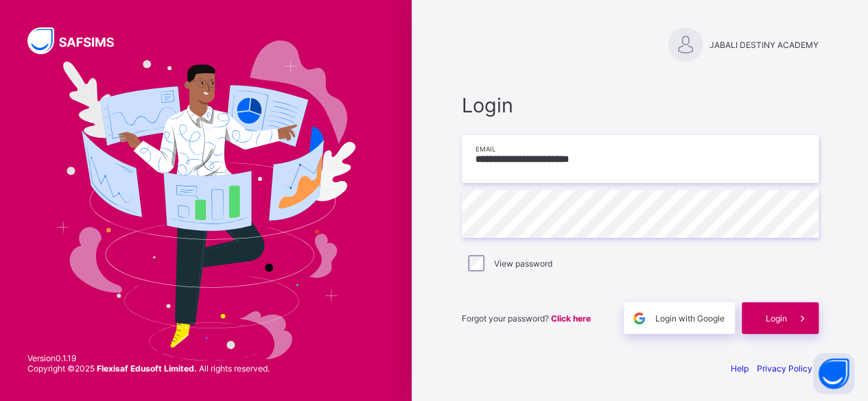 This screenshot has width=868, height=401. What do you see at coordinates (205, 201) in the screenshot?
I see `img: Hero Image` at bounding box center [205, 201].